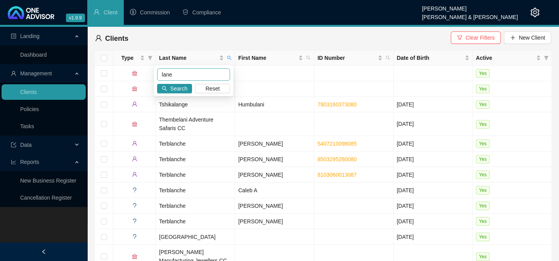 The width and height of the screenshot is (559, 261). I want to click on span: Date of Birth, so click(430, 58).